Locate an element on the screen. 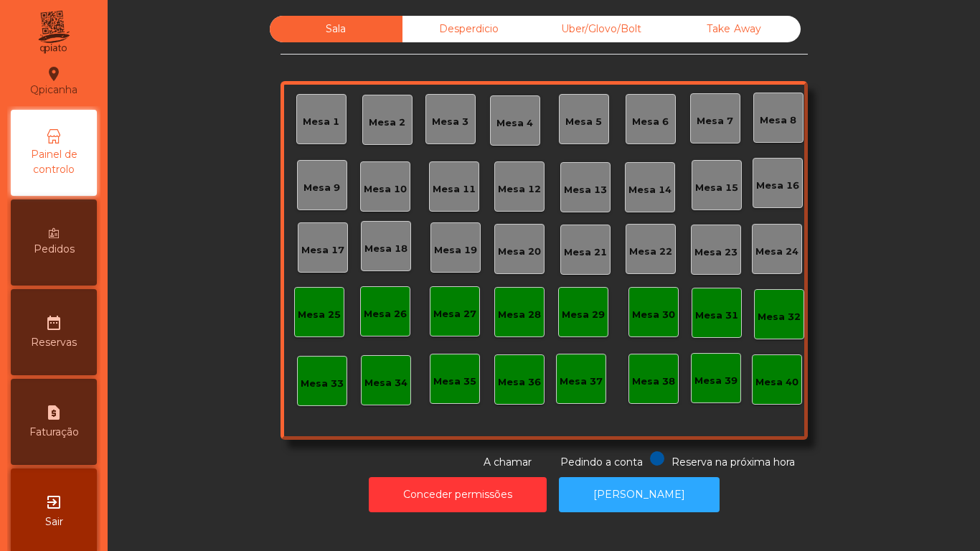 The image size is (980, 551). div: Mesa 10 is located at coordinates (385, 189).